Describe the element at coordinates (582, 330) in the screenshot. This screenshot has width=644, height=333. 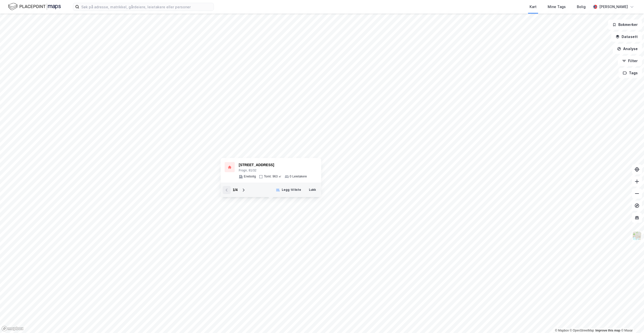
I see `a: OpenStreetMap` at that location.